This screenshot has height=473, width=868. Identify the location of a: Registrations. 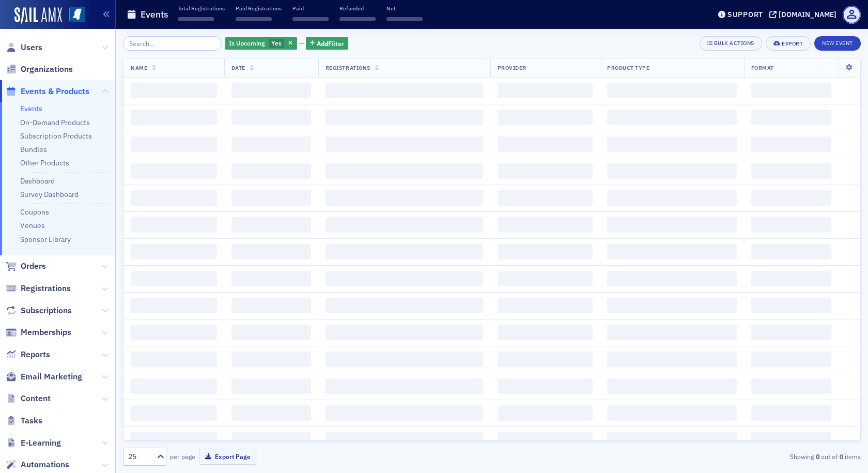
(38, 288).